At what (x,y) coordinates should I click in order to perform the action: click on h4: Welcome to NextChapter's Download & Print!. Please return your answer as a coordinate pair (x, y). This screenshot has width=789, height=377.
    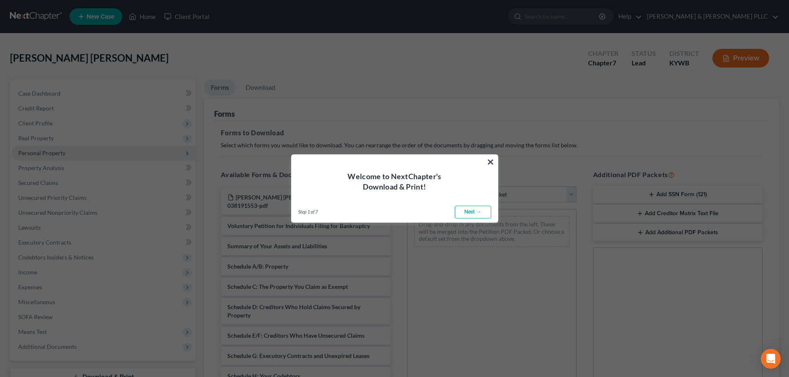
    Looking at the image, I should click on (395, 182).